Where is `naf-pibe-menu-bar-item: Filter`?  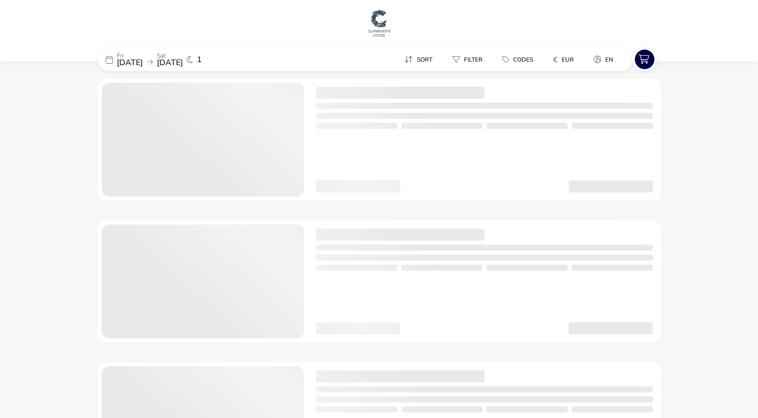
naf-pibe-menu-bar-item: Filter is located at coordinates (470, 59).